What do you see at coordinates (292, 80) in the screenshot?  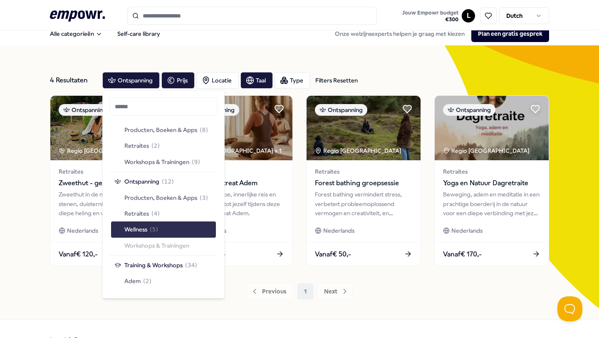 I see `button: Type` at bounding box center [292, 80].